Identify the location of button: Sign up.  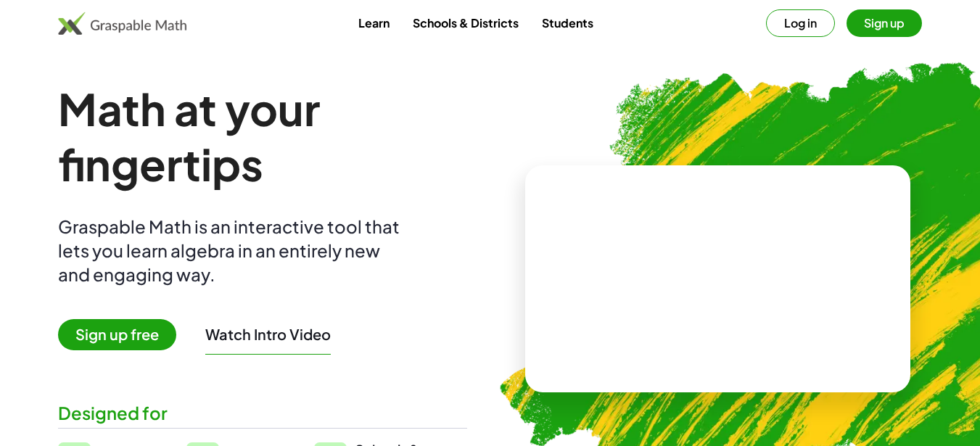
(884, 23).